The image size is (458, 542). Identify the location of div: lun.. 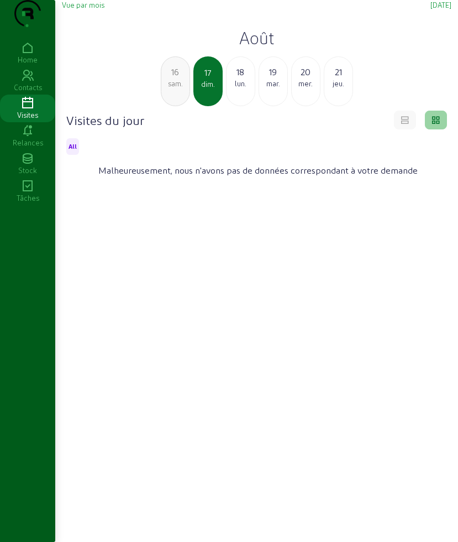
(240, 83).